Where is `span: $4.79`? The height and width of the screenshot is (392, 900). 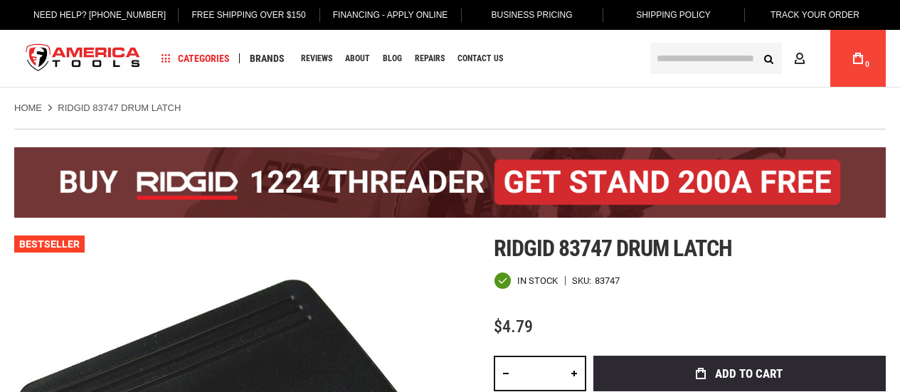
span: $4.79 is located at coordinates (513, 327).